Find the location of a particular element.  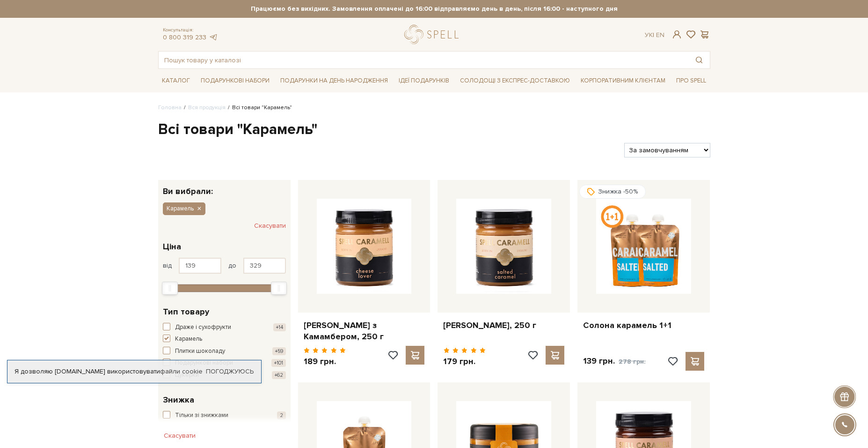

a: Вся продукція is located at coordinates (207, 107).